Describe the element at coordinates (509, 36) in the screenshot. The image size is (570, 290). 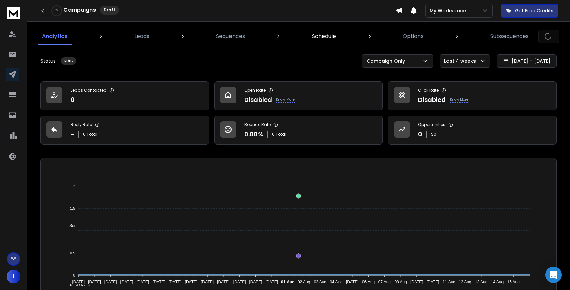
I see `p: Subsequences` at that location.